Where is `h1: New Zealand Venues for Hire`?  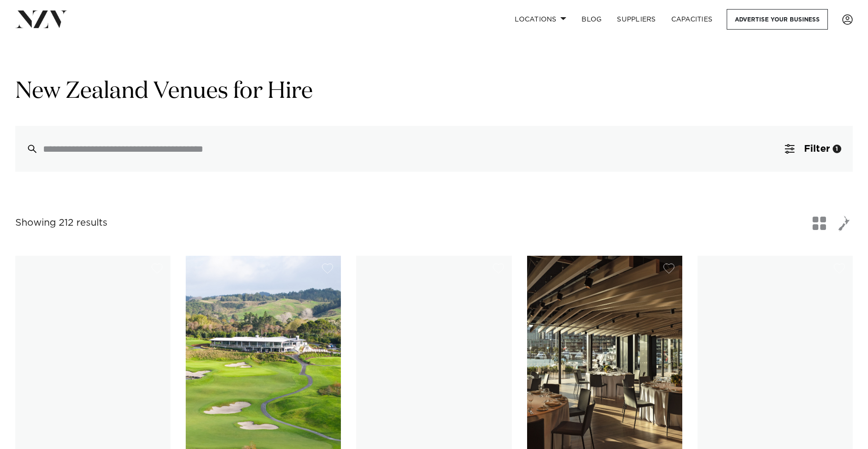 h1: New Zealand Venues for Hire is located at coordinates (434, 91).